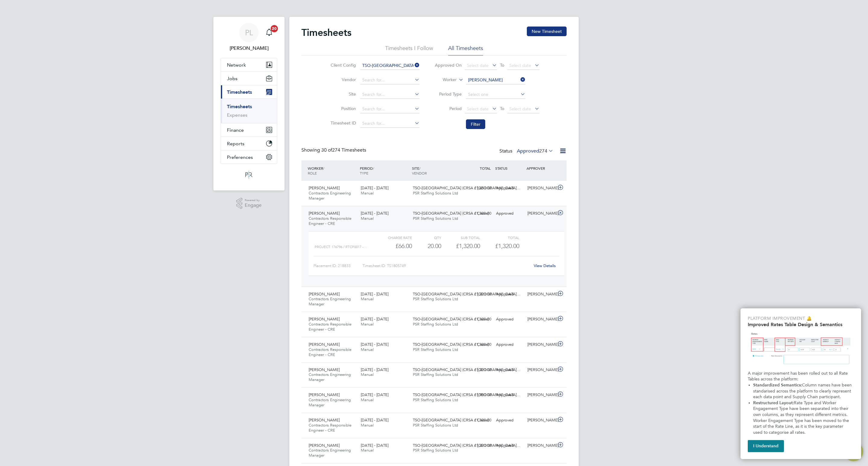  What do you see at coordinates (249, 175) in the screenshot?
I see `img: psrsolutions-logo-retina.png` at bounding box center [249, 175].